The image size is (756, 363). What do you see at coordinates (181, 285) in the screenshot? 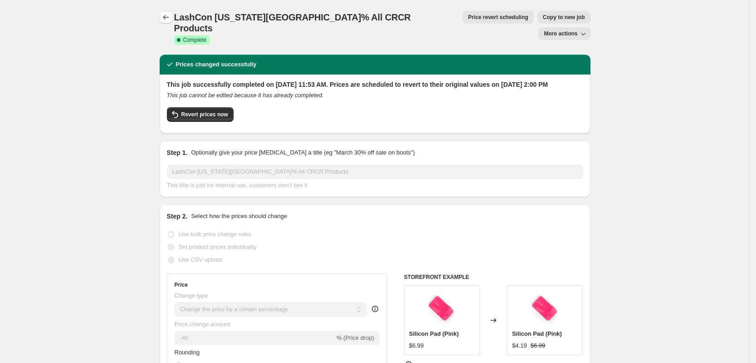
I see `h3: Price` at bounding box center [181, 285].